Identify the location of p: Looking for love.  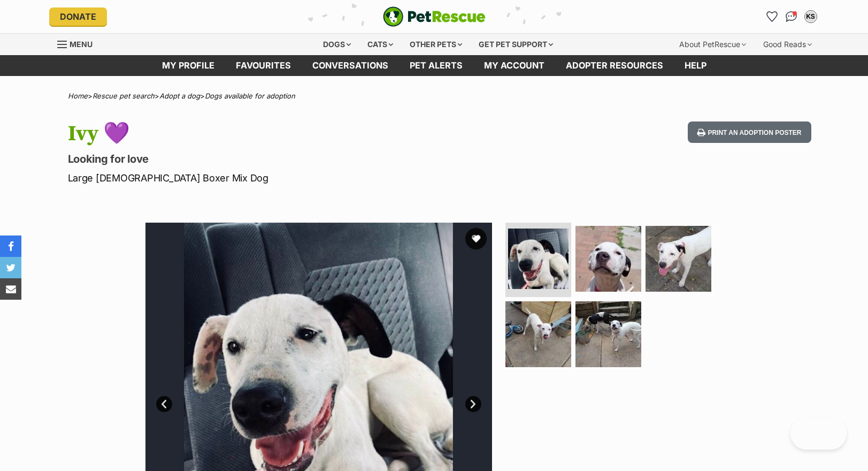
(294, 159).